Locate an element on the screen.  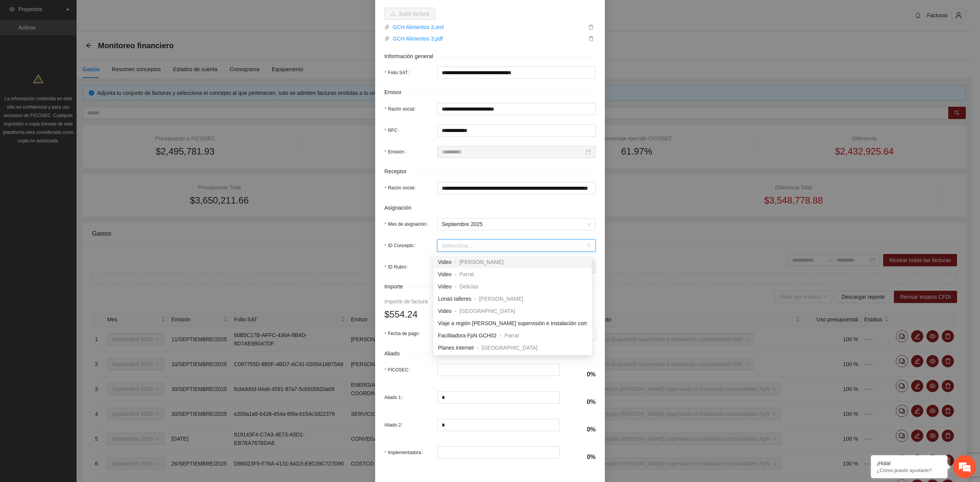
span: Asignación is located at coordinates (400, 208).